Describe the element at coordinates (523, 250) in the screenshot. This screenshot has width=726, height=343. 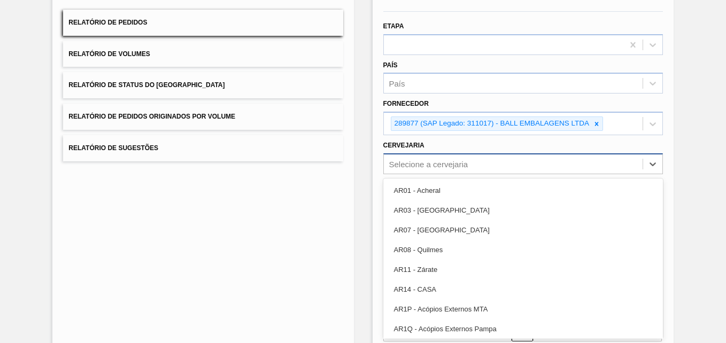
I see `div: AR08 - Quilmes` at that location.